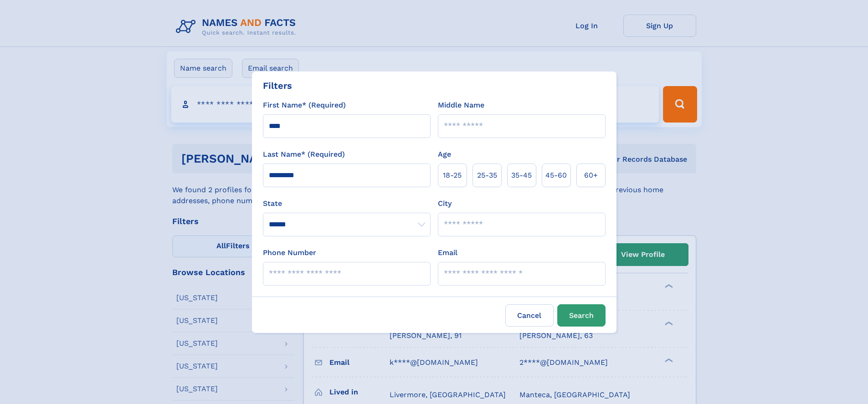  What do you see at coordinates (461, 105) in the screenshot?
I see `label: Middle Name` at bounding box center [461, 105].